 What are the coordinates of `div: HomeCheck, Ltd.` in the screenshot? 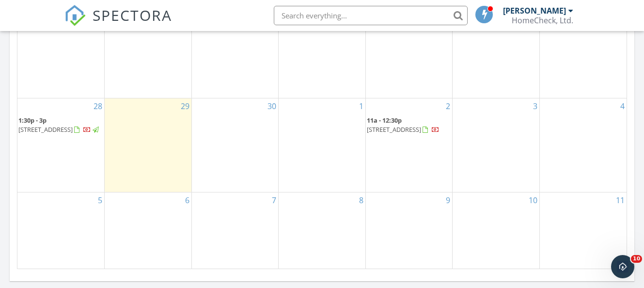 It's located at (542, 20).